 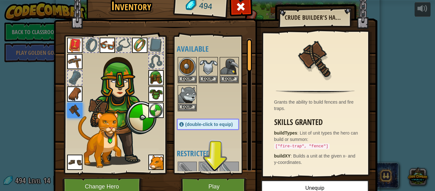 I want to click on span: Builds a unit at the given x- and y-coordinates., so click(x=315, y=159).